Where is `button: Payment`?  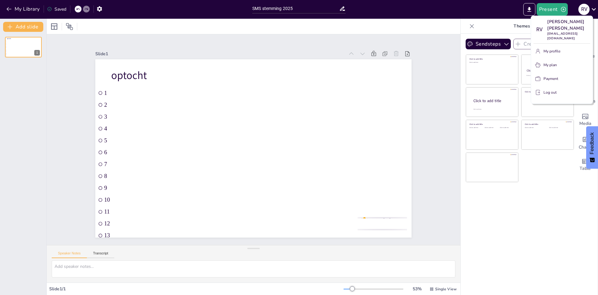 button: Payment is located at coordinates (562, 79).